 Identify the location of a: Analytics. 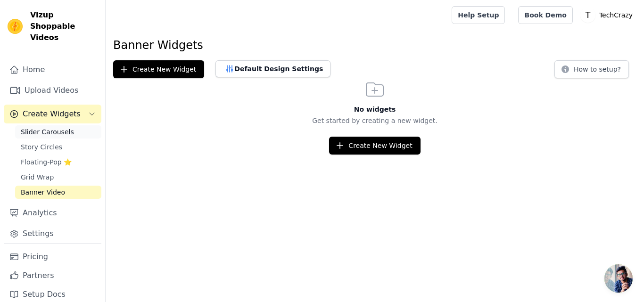
(52, 213).